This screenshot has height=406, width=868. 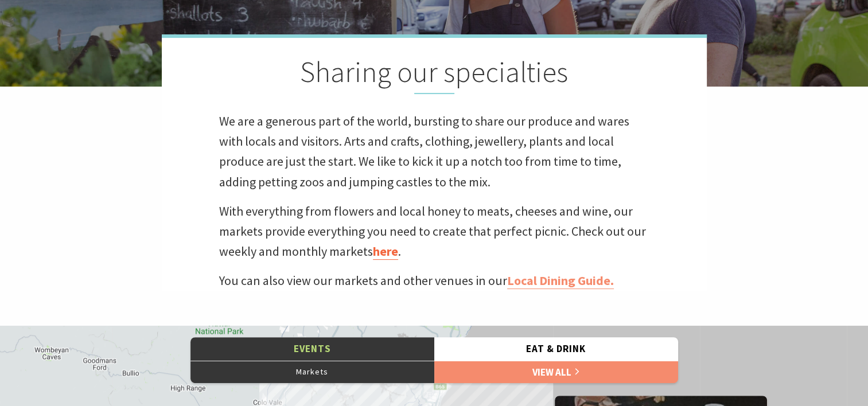 I want to click on a: Local Dining Guide., so click(x=561, y=280).